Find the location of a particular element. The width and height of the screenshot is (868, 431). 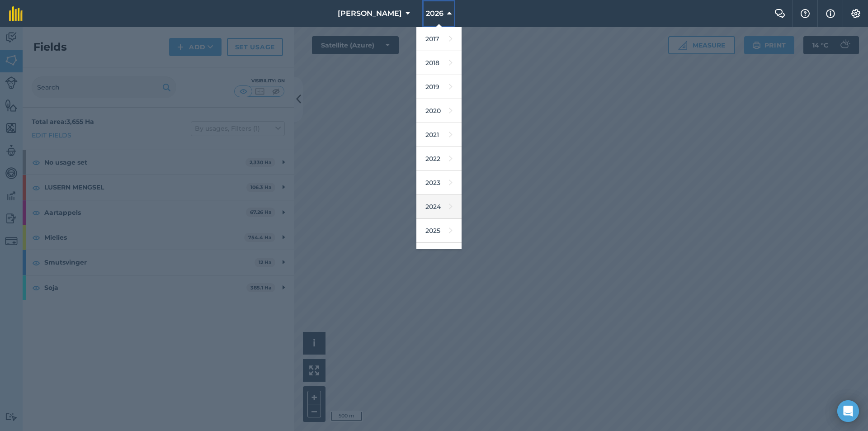

a: 2024 is located at coordinates (439, 207).